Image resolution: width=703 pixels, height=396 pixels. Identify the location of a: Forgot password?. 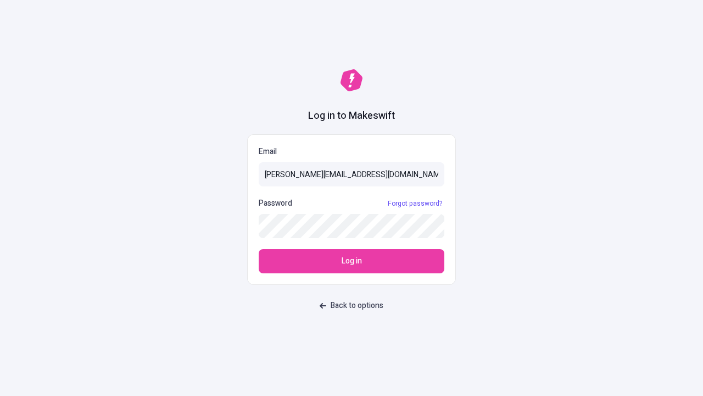
(415, 203).